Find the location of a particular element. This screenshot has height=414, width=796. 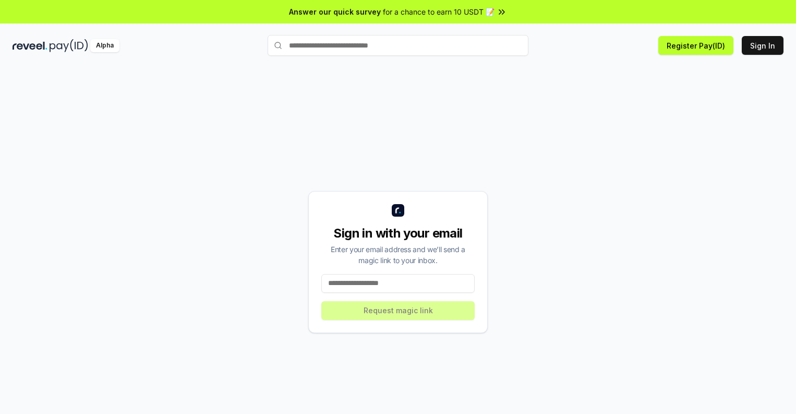

div: Alpha is located at coordinates (105, 45).